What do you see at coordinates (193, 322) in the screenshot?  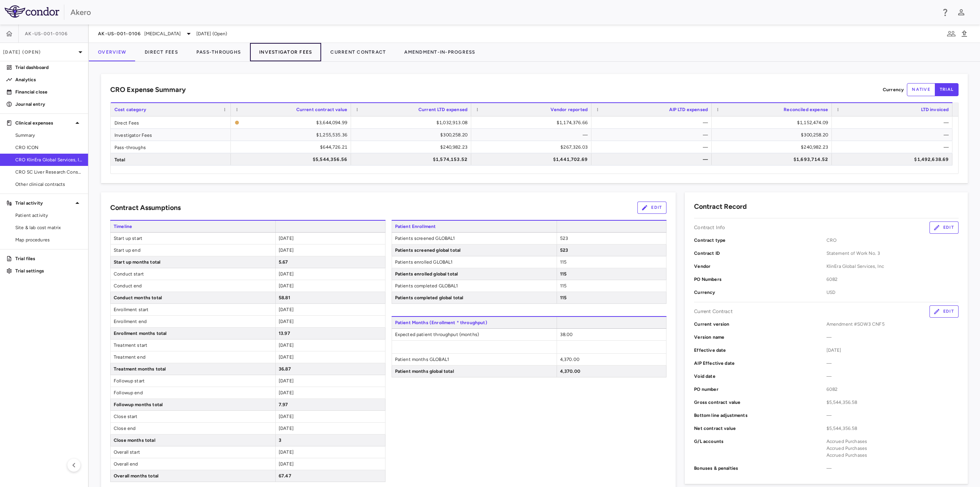 I see `span: Enrollment end` at bounding box center [193, 322].